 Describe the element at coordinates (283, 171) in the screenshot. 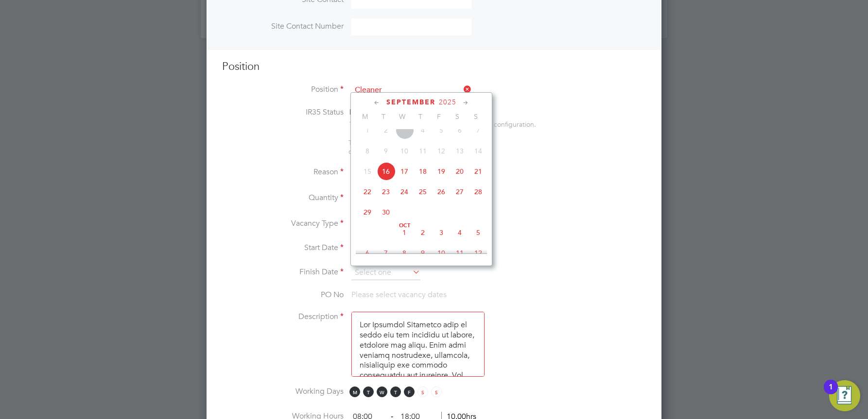

I see `label: Reason` at that location.